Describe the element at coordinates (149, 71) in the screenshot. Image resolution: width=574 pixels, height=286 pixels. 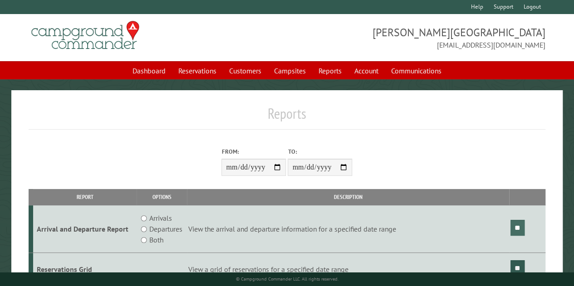
I see `a: Dashboard` at that location.